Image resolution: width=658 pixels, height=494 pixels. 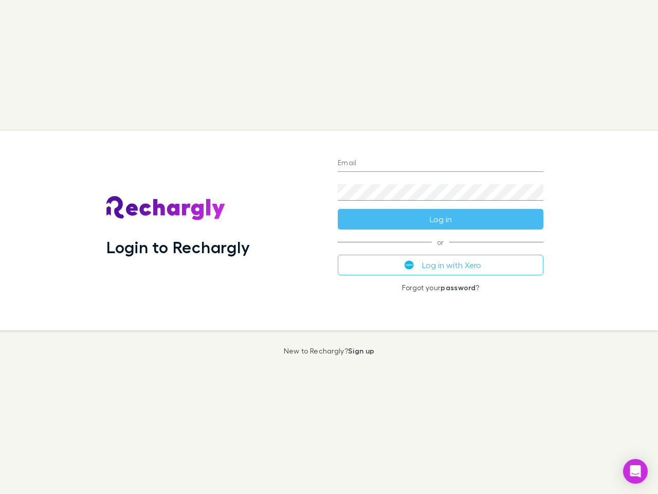 I want to click on button: Log in with Xero, so click(x=441, y=265).